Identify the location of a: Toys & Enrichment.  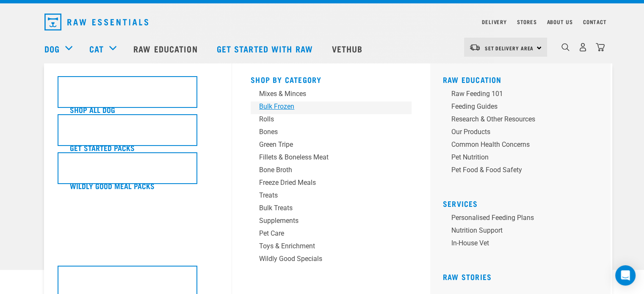
(331, 247).